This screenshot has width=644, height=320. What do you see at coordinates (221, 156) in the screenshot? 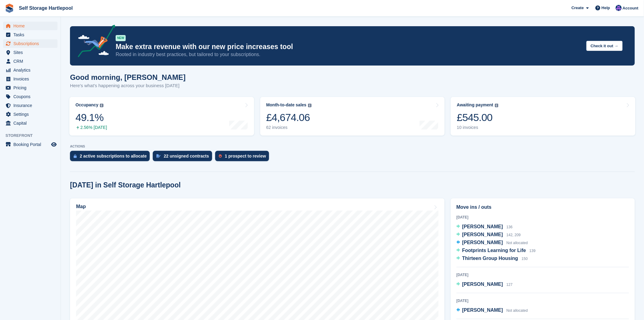
I see `img: prospect-51fa495bee0391a8d652442698ab0144808aea92771e9ea1ae160a38d050c398.svg` at bounding box center [221, 156].